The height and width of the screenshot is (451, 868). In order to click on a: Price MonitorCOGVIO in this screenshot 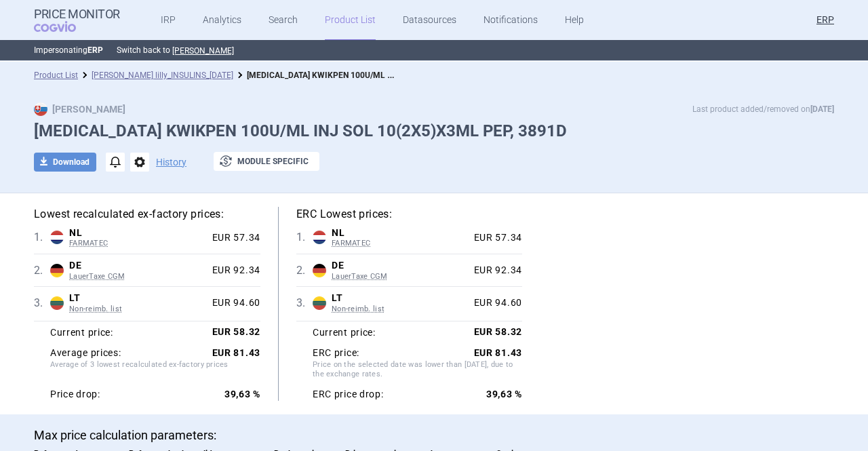, I will do `click(77, 20)`.